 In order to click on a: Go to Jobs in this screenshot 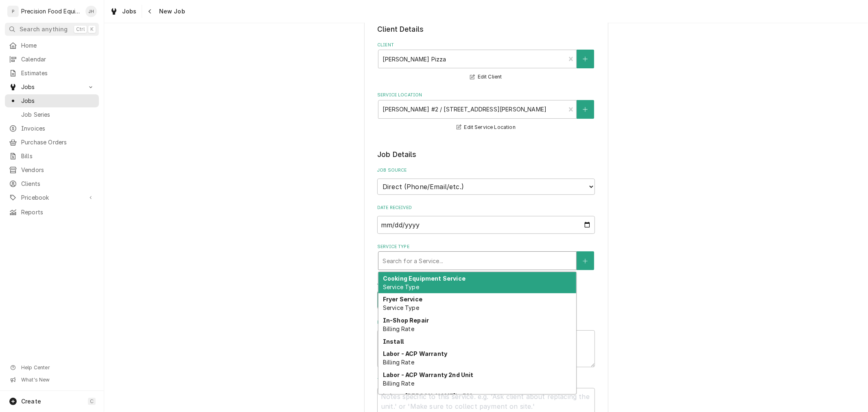, I will do `click(52, 87)`.